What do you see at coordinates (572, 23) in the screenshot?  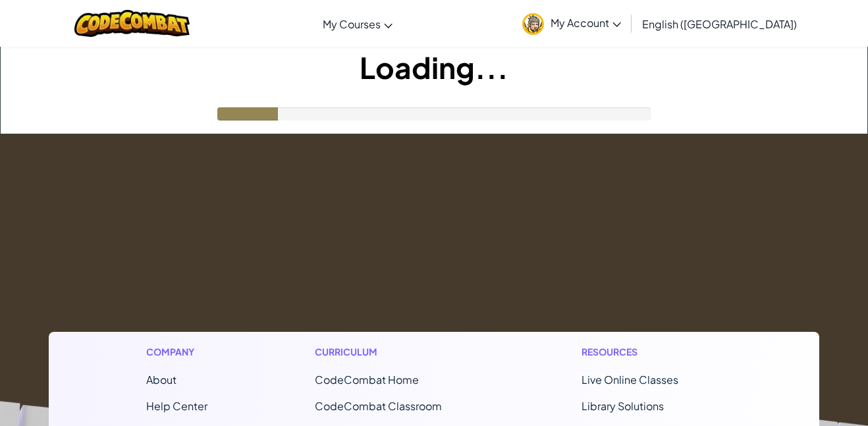 I see `a: My Account` at bounding box center [572, 23].